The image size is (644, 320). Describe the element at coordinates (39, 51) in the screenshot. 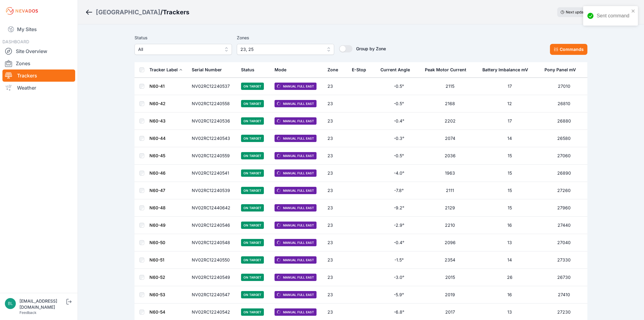

I see `a: Site Overview` at that location.